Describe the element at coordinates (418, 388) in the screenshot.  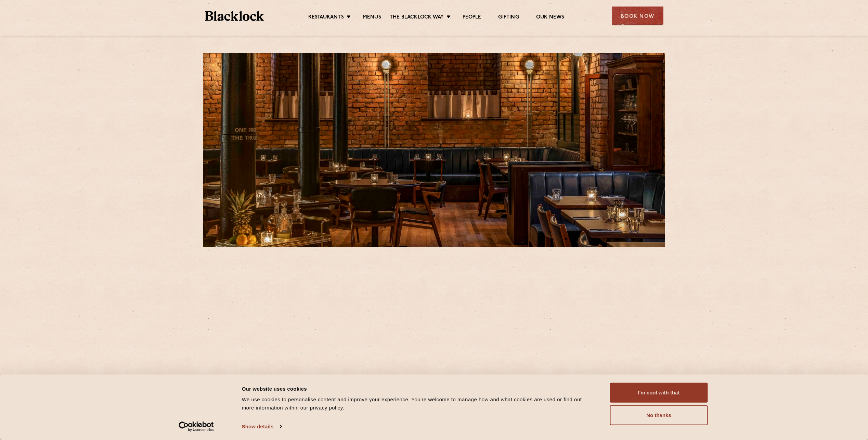
I see `div: Our website uses cookies` at that location.